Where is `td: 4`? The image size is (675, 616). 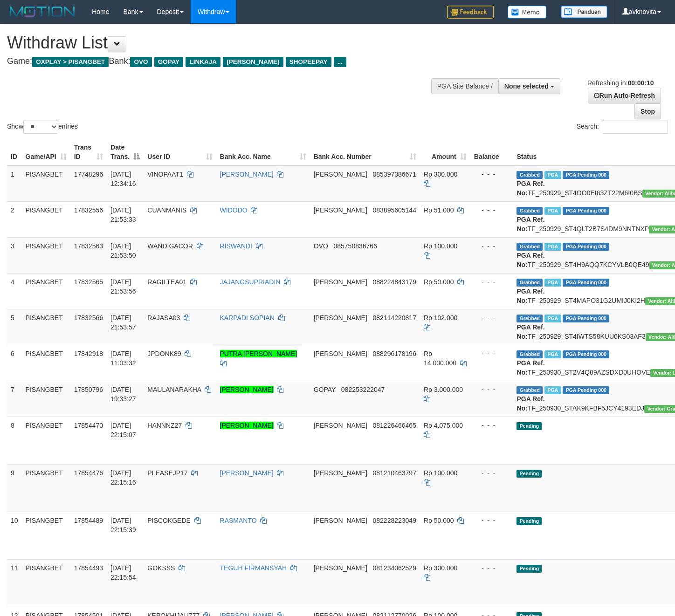 td: 4 is located at coordinates (15, 291).